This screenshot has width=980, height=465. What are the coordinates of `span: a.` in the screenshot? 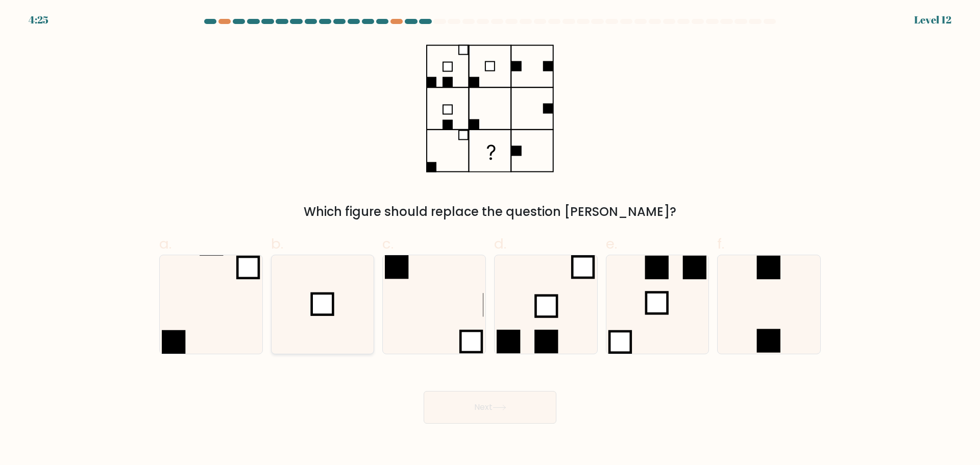 It's located at (165, 243).